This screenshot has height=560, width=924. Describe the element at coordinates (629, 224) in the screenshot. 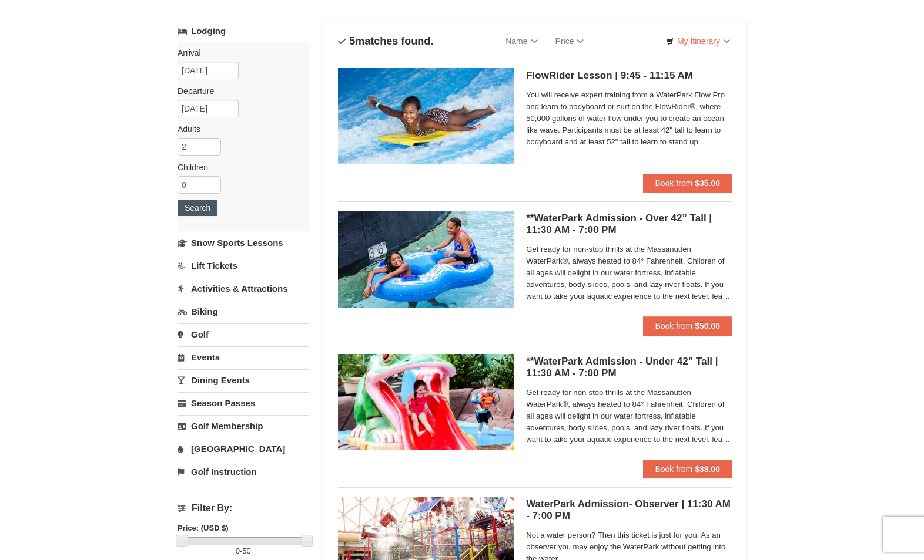

I see `h5: **WaterPark Admission - Over 42” Tall | 11:30 AM - 7:00 PM` at that location.